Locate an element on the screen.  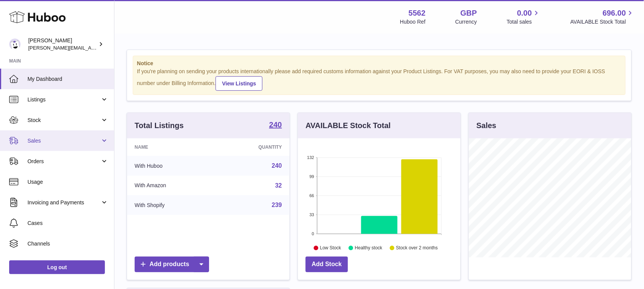
strong: 5562 is located at coordinates (417, 13).